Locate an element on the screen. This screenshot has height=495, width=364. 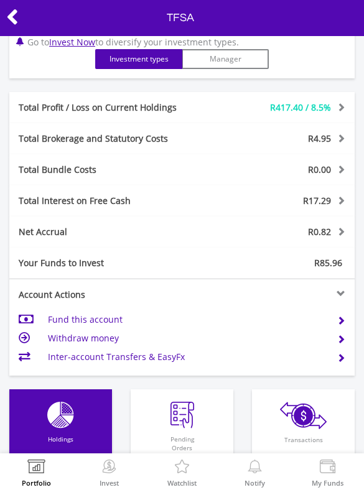
a: My Funds is located at coordinates (327, 473).